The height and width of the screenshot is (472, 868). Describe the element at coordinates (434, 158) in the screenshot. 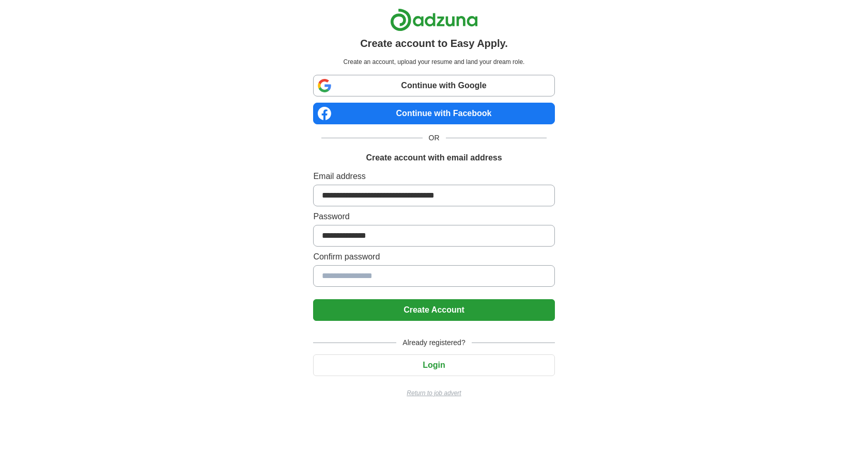

I see `h1: Create account with email address` at that location.